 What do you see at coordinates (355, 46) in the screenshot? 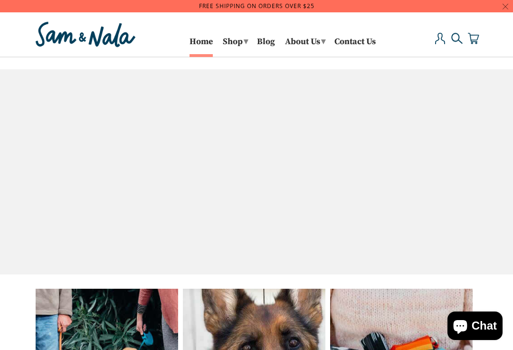
I see `a: Contact Us` at bounding box center [355, 46].